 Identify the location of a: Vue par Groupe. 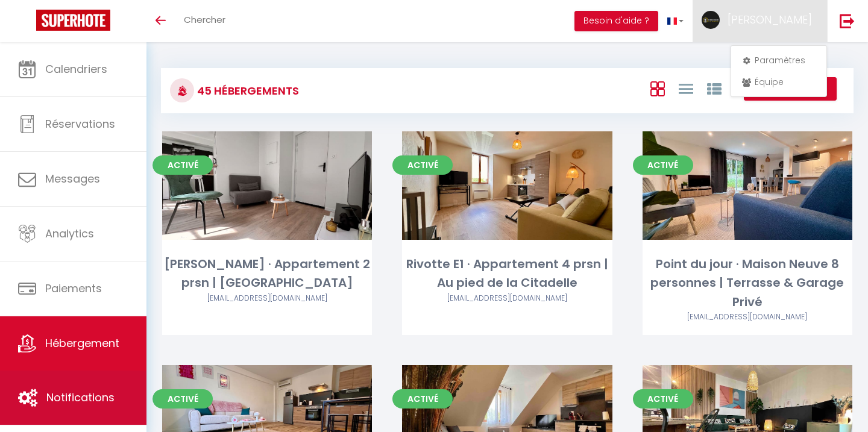
(714, 88).